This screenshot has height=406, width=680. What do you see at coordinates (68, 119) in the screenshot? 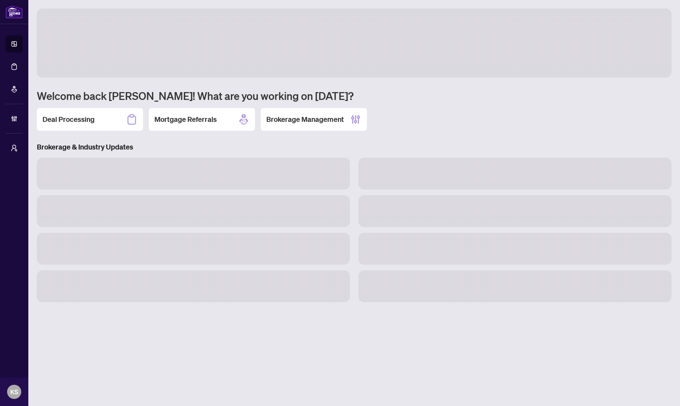
I see `h2: Deal Processing` at bounding box center [68, 119].